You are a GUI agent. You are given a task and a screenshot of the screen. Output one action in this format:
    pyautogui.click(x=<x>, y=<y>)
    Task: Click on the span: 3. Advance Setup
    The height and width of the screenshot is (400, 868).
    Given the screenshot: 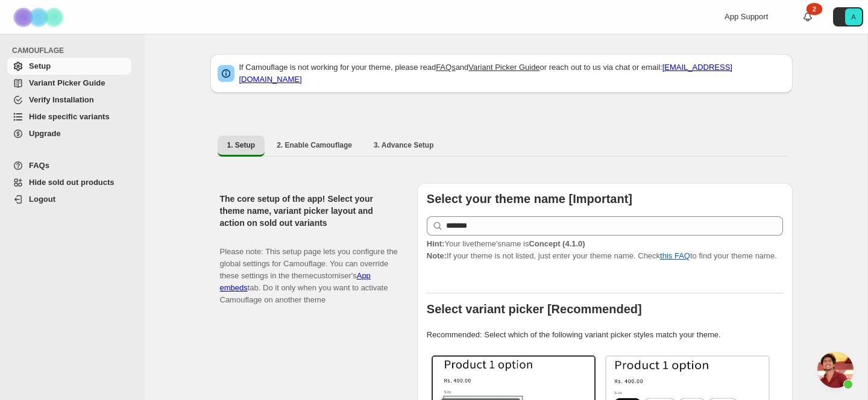 What is the action you would take?
    pyautogui.click(x=404, y=145)
    